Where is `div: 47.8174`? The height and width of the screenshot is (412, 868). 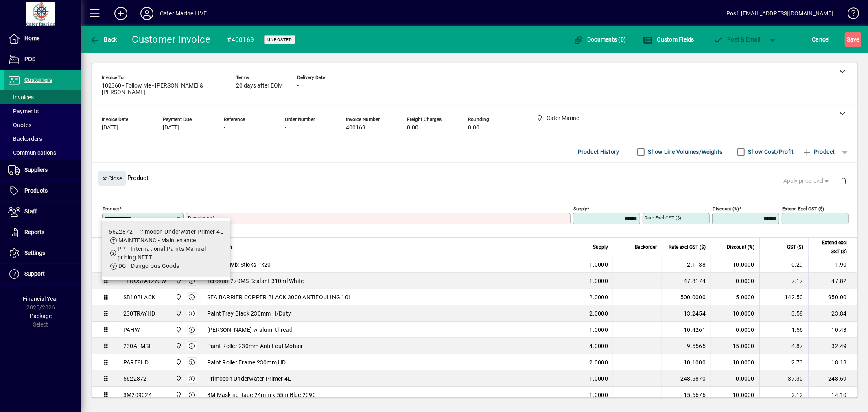
div: 47.8174 is located at coordinates (686, 281).